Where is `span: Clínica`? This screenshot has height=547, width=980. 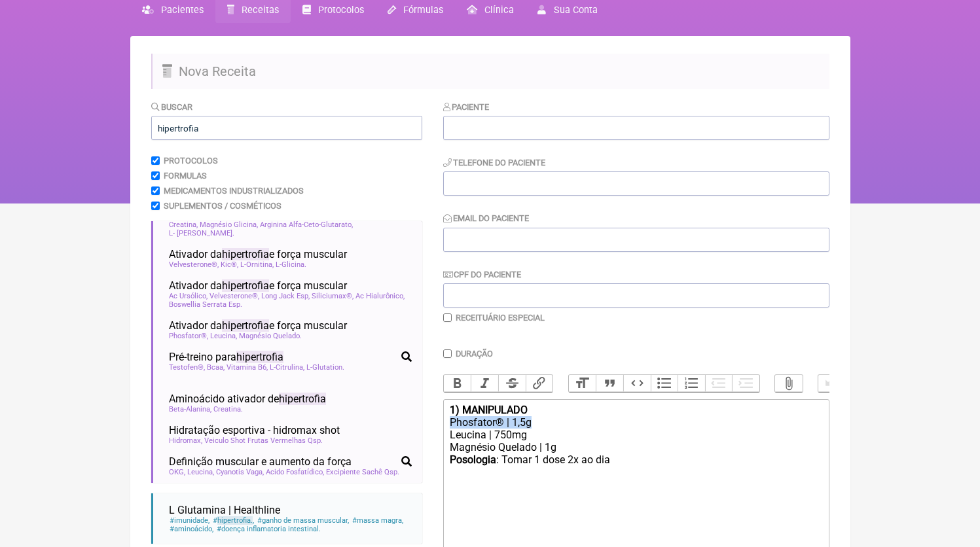
span: Clínica is located at coordinates (499, 10).